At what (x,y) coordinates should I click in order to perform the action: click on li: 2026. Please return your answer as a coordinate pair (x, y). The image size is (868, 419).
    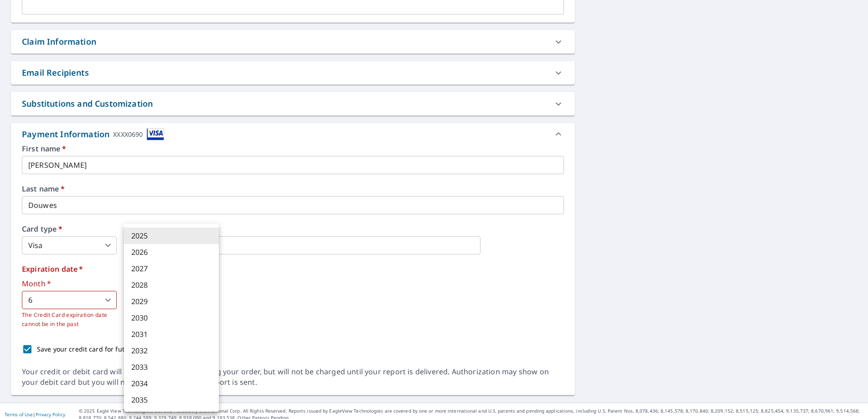
    Looking at the image, I should click on (171, 252).